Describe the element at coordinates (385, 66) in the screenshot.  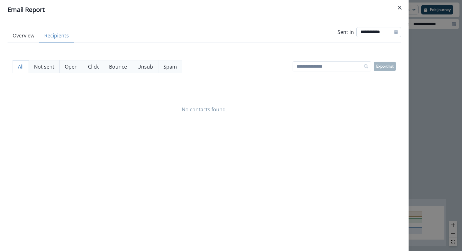
I see `button: Export list` at that location.